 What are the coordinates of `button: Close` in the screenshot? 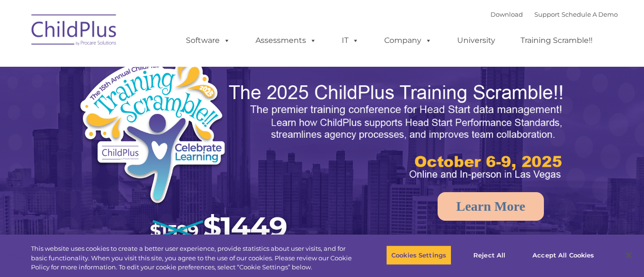 It's located at (628, 255).